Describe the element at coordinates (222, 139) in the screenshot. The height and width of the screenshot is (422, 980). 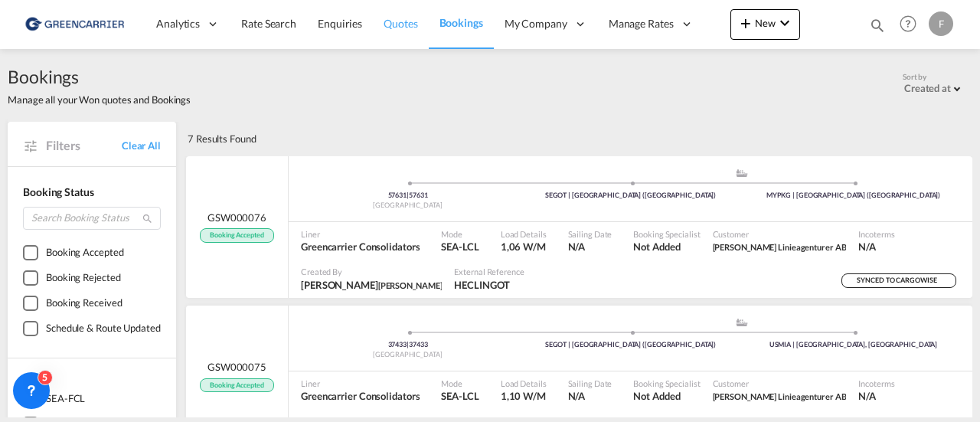
I see `div: 7 Results Found` at that location.